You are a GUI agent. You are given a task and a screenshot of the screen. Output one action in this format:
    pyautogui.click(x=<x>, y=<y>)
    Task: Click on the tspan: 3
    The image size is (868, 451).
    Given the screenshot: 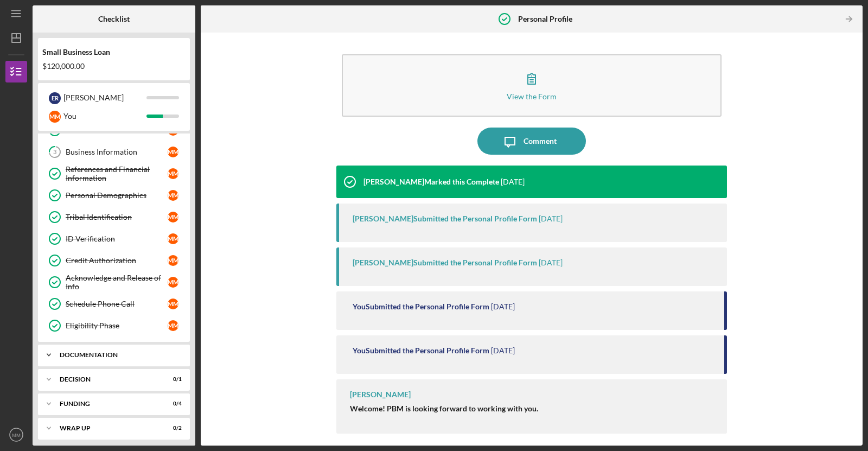 What is the action you would take?
    pyautogui.click(x=55, y=152)
    